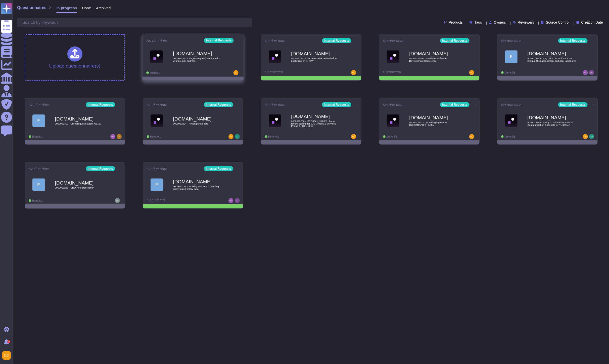 The image size is (609, 364). What do you see at coordinates (66, 8) in the screenshot?
I see `span: In progress` at bounding box center [66, 8].